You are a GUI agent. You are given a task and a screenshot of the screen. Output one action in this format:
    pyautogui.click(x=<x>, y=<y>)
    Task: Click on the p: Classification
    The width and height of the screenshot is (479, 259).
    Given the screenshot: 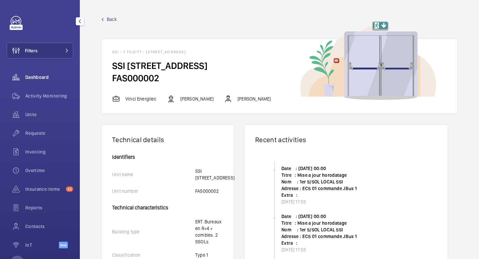 What is the action you would take?
    pyautogui.click(x=154, y=255)
    